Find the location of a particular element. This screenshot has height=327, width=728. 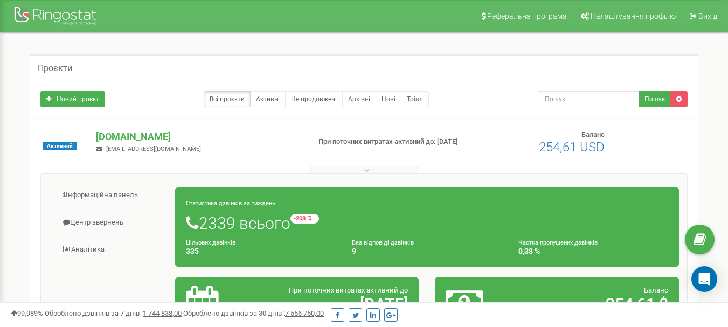

span: Налаштування профілю is located at coordinates (633, 16).